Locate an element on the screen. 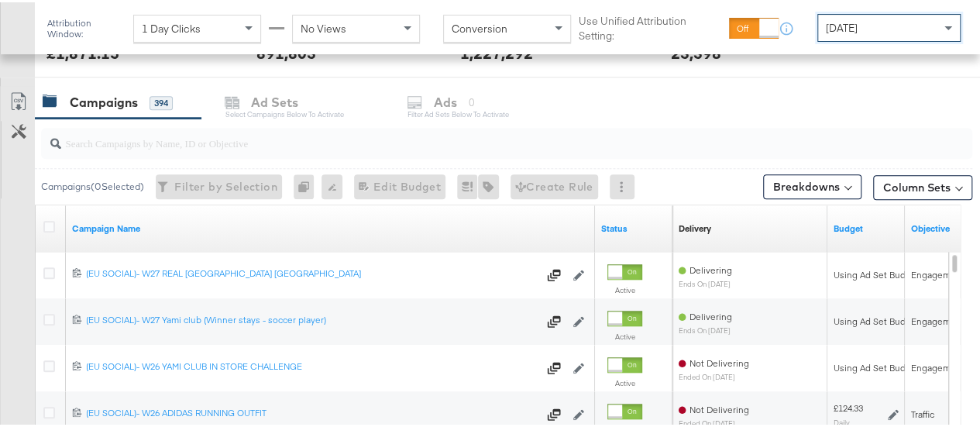  div: (EU SOCIAL)- W27 Yami club (Winner stays - soccer player) is located at coordinates (312, 318).